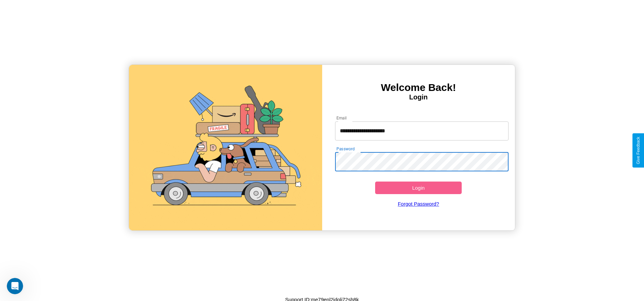 This screenshot has height=301, width=644. Describe the element at coordinates (419, 97) in the screenshot. I see `h4: Login` at that location.